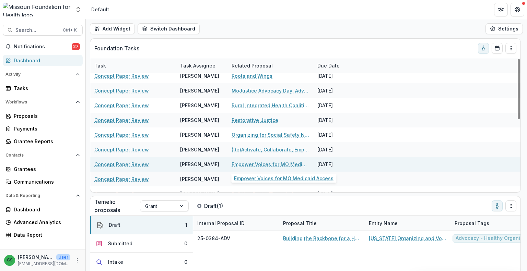 Image resolution: width=527 pixels, height=271 pixels. What do you see at coordinates (43, 141) in the screenshot?
I see `a: Grantee Reports` at bounding box center [43, 141].